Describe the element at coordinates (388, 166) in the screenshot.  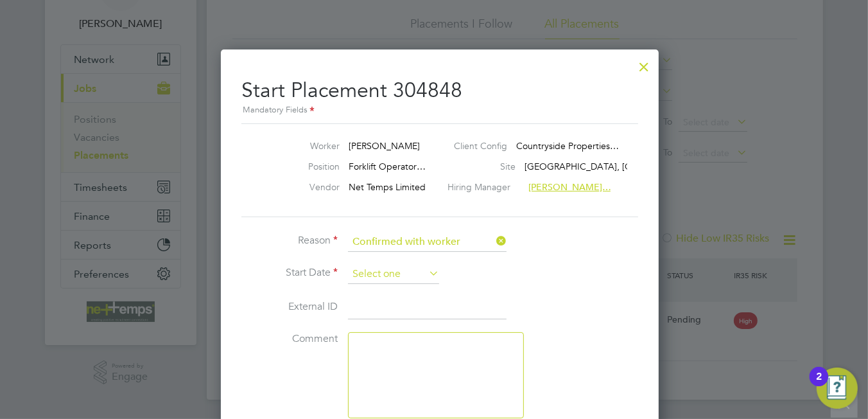
I see `span: Forklift Operator…` at that location.